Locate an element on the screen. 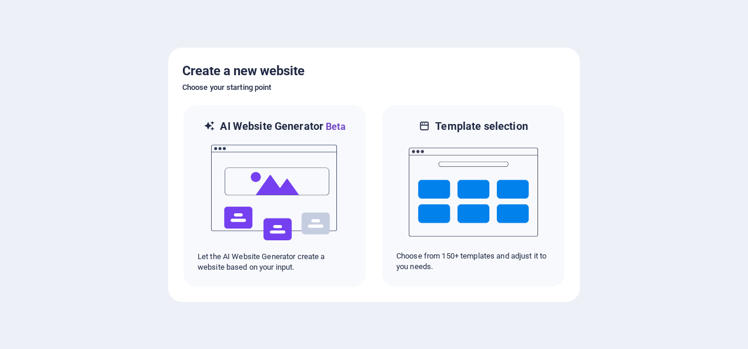 The image size is (748, 349). p: Let the AI Website Generator create a website based on your input. is located at coordinates (274, 262).